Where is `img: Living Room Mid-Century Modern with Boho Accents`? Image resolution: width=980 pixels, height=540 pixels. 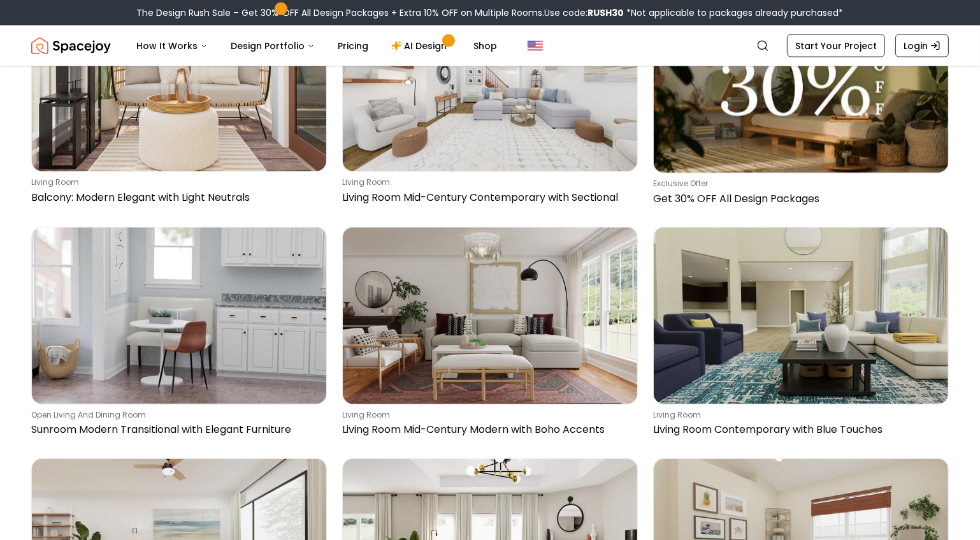 img: Living Room Mid-Century Modern with Boho Accents is located at coordinates (490, 315).